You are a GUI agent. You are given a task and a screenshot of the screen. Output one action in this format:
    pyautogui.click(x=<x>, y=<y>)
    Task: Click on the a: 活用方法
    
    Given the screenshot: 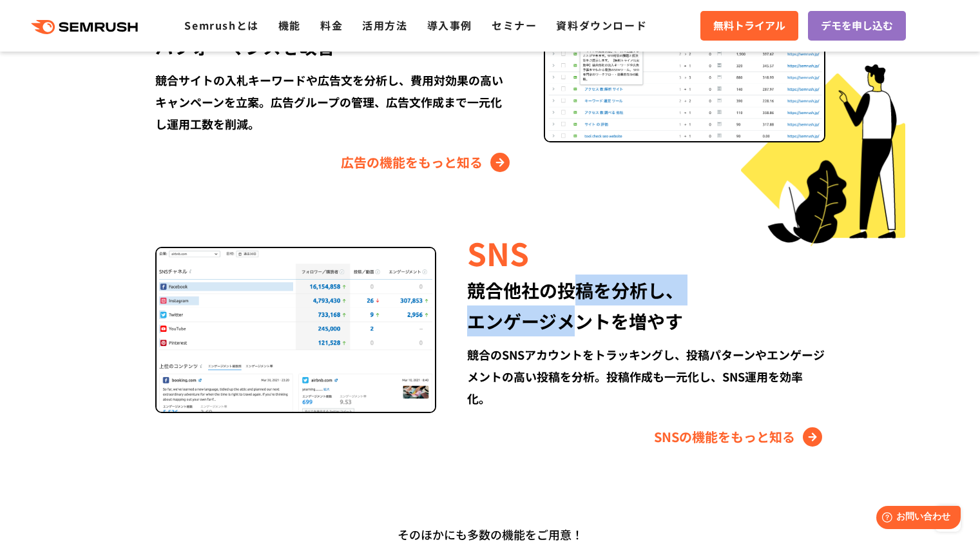 What is the action you would take?
    pyautogui.click(x=385, y=25)
    